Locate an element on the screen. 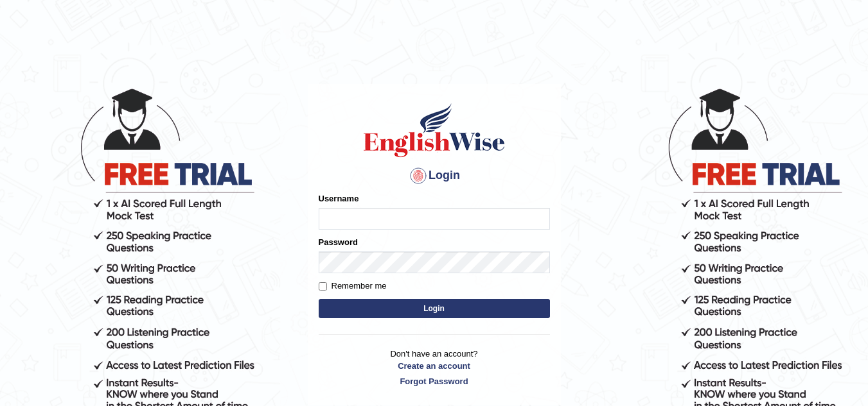 The image size is (868, 406). label: Remember me is located at coordinates (353, 286).